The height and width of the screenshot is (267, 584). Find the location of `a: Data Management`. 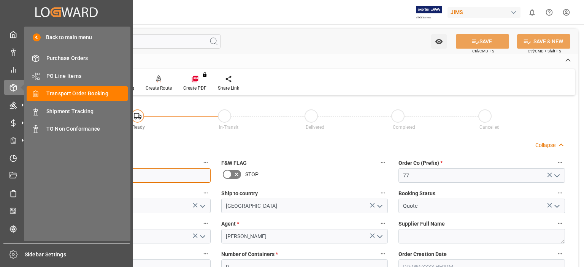

a: Data Management is located at coordinates (67, 52).